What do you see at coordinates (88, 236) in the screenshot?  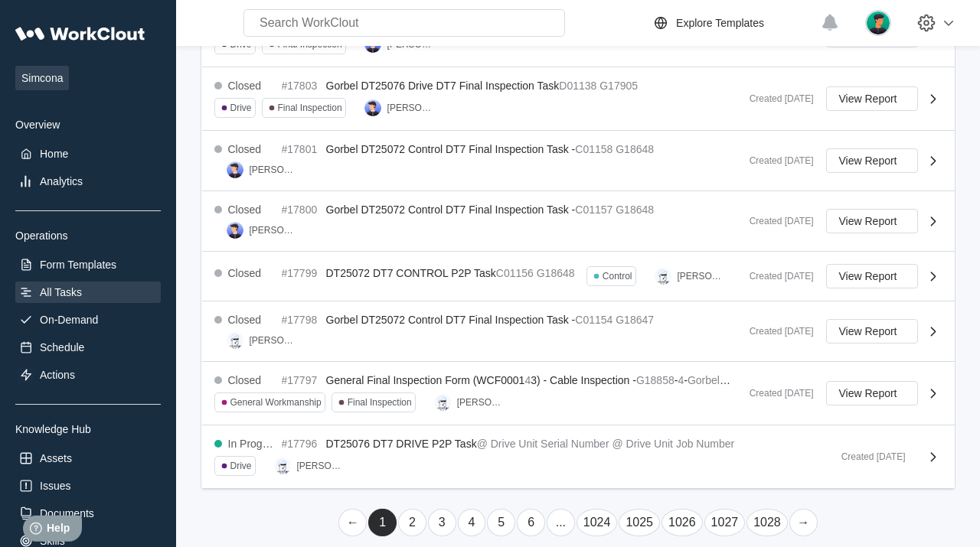 I see `div: Operations` at bounding box center [88, 236].